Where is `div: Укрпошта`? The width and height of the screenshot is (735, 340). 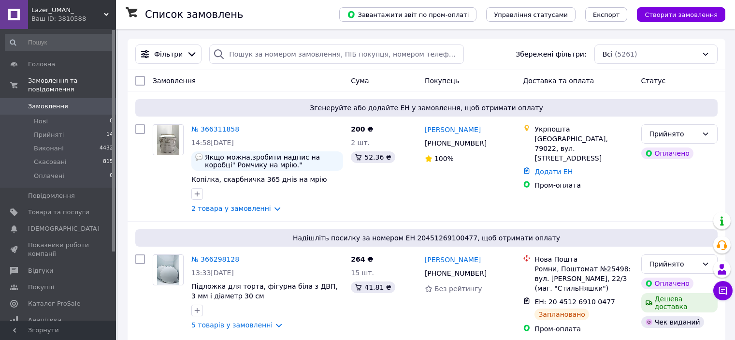 div: Укрпошта is located at coordinates (584, 129).